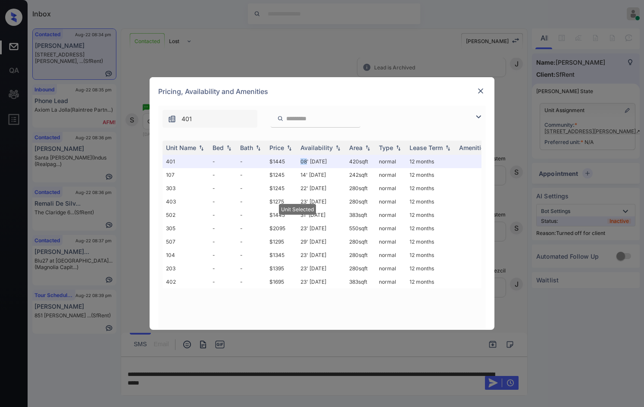  Describe the element at coordinates (282, 268) in the screenshot. I see `td: $1395` at that location.